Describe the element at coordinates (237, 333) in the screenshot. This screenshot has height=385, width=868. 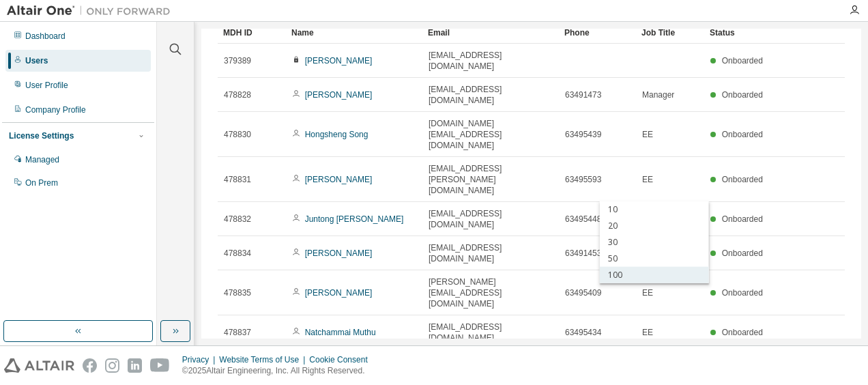
I see `span: 478837` at that location.